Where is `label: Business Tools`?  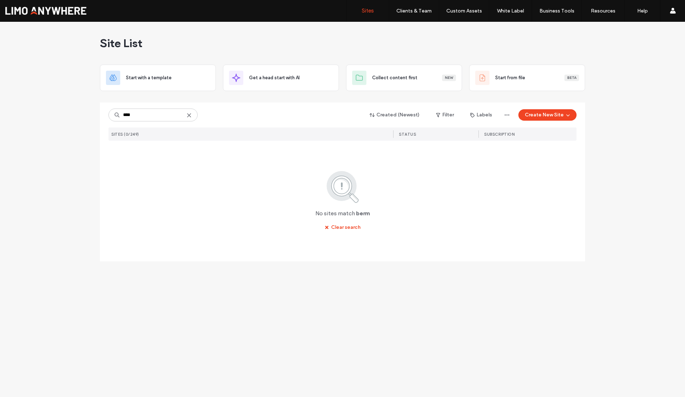 label: Business Tools is located at coordinates (557, 11).